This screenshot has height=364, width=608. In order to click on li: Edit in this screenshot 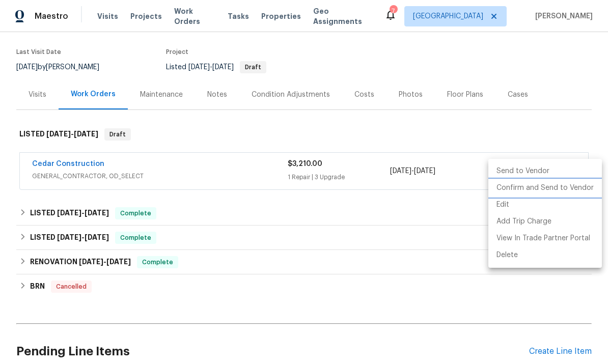, I will do `click(546, 205)`.